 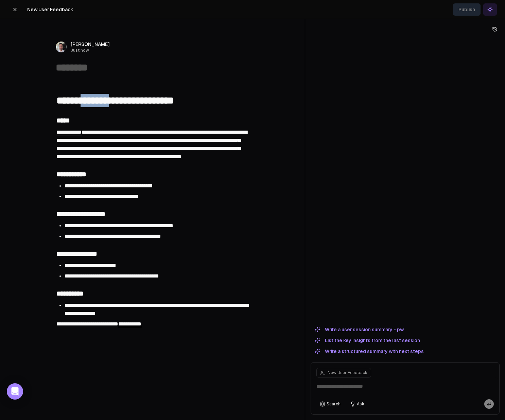 I want to click on button: Write a user session summary - pw, so click(x=360, y=329).